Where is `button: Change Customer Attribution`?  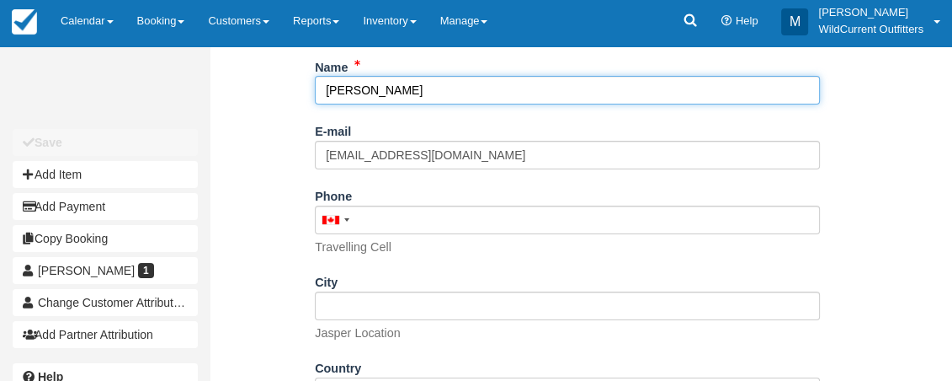 button: Change Customer Attribution is located at coordinates (105, 302).